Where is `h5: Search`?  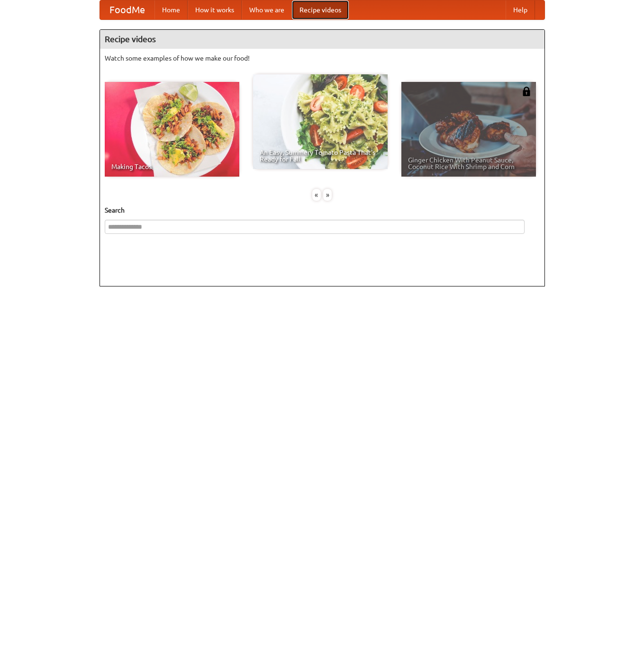
h5: Search is located at coordinates (322, 210).